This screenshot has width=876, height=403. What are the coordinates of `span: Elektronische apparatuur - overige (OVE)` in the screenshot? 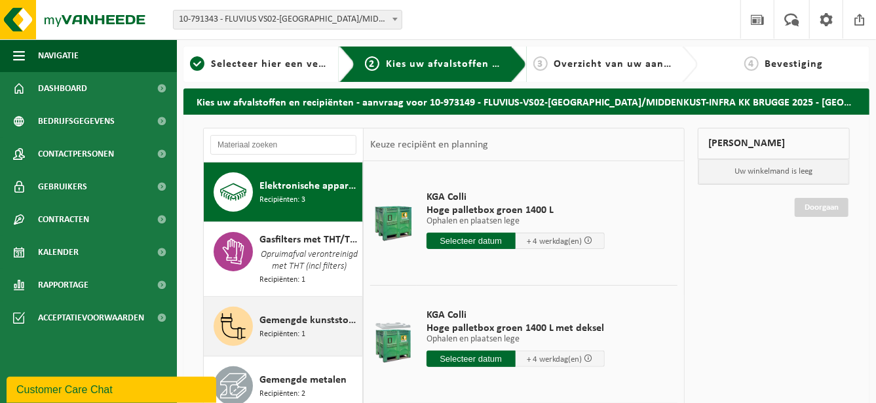 It's located at (309, 186).